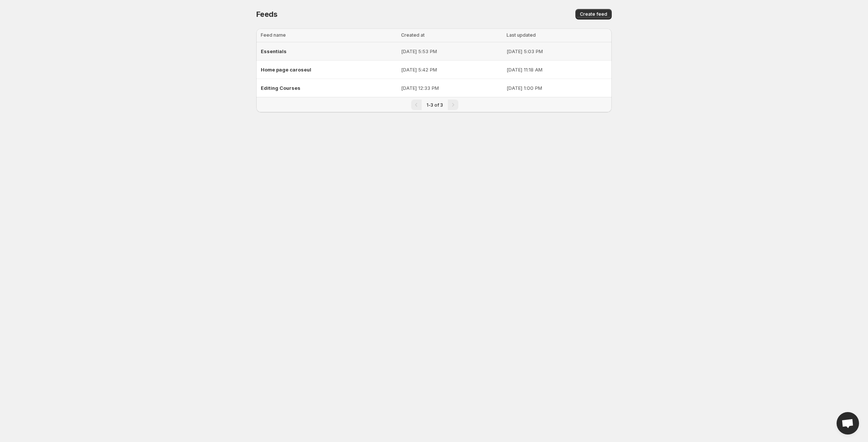 This screenshot has width=868, height=442. What do you see at coordinates (593, 14) in the screenshot?
I see `span: Create feed` at bounding box center [593, 14].